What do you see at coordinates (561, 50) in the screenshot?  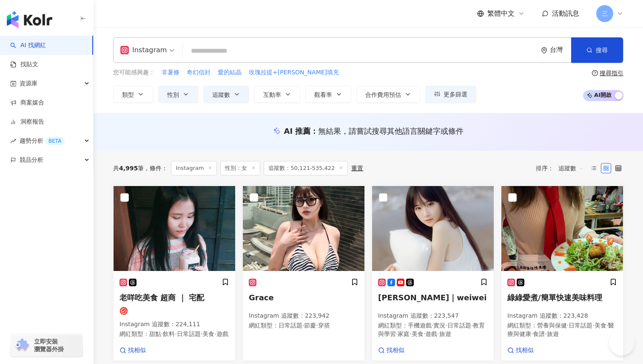 I see `div: 台灣` at bounding box center [561, 50].